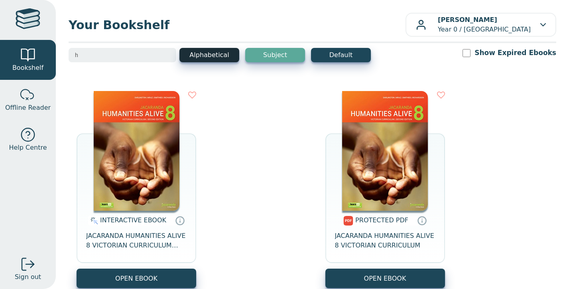 This screenshot has width=569, height=289. Describe the element at coordinates (136, 278) in the screenshot. I see `button: OPEN EBOOK` at that location.